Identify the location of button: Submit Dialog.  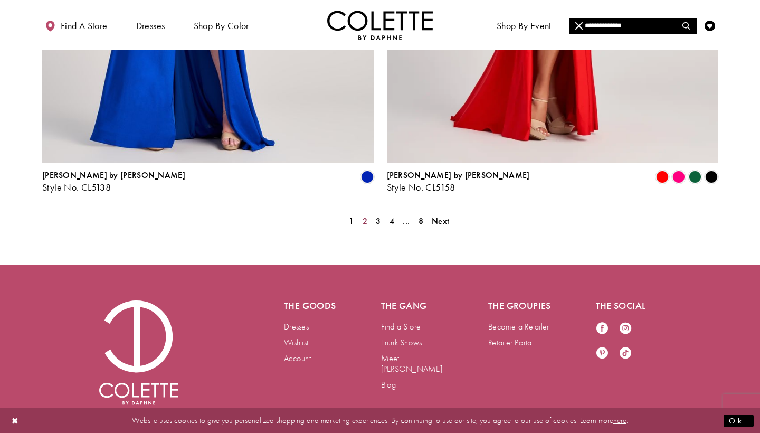
(738, 420).